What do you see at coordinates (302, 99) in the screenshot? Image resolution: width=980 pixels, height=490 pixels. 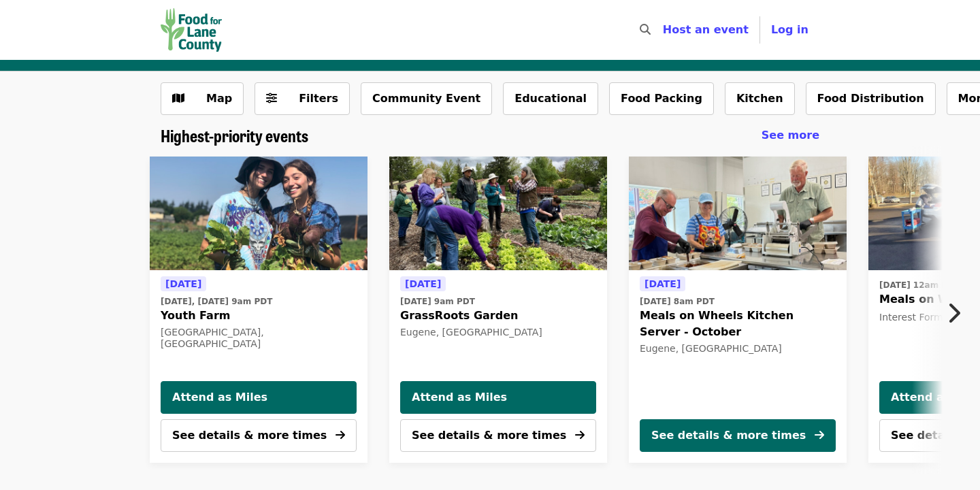 I see `button: Filters (0 selected)` at bounding box center [302, 99].